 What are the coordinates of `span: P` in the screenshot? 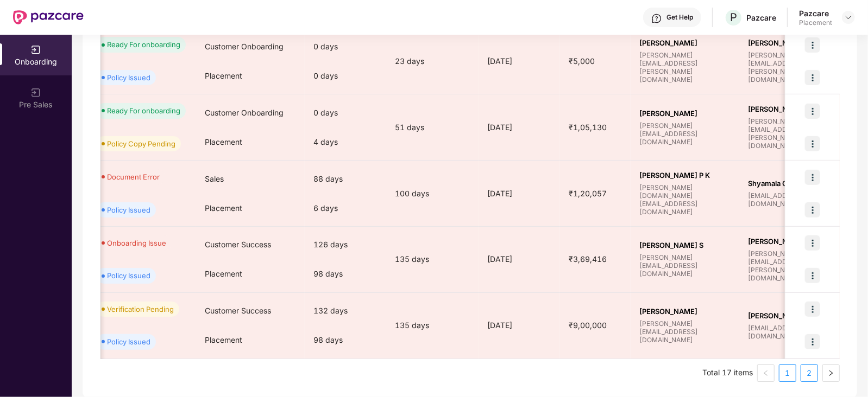 It's located at (733, 17).